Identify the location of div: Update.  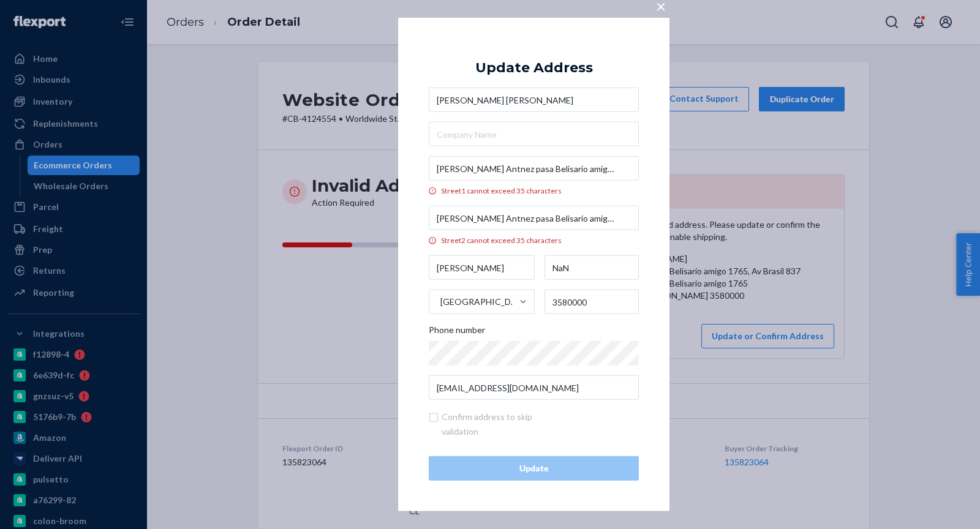
(533, 468).